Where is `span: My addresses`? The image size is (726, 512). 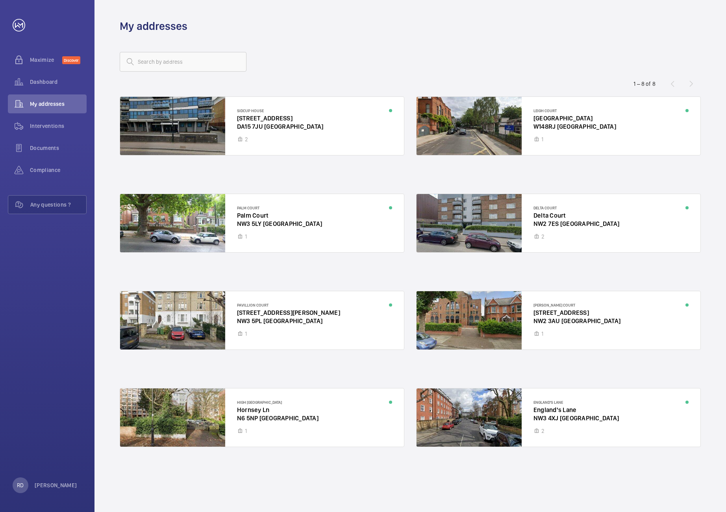 span: My addresses is located at coordinates (58, 104).